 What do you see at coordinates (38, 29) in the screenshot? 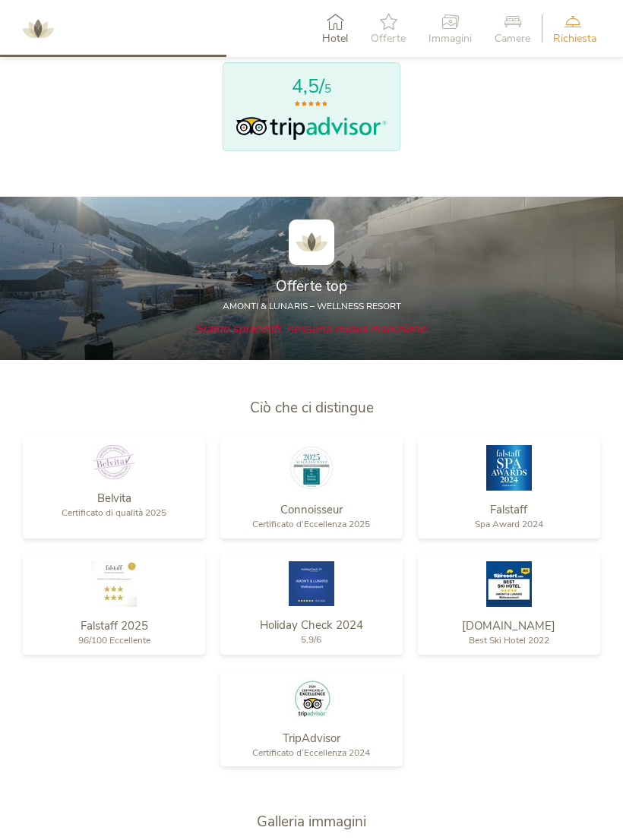
I see `a: AMONTI & LUNARIS Wellnessresort` at bounding box center [38, 29].